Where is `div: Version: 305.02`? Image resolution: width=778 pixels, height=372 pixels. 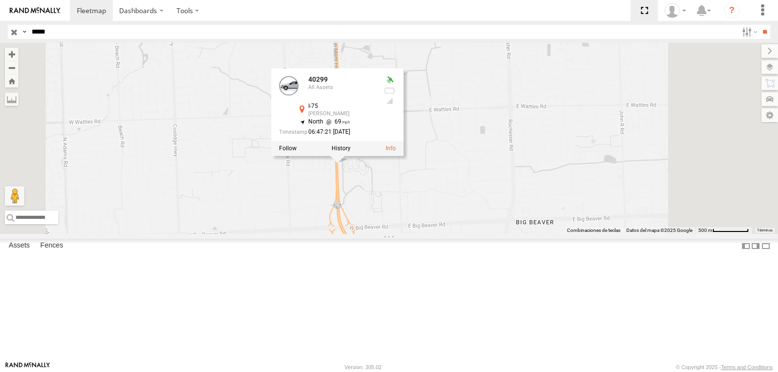 div: Version: 305.02 is located at coordinates (363, 367).